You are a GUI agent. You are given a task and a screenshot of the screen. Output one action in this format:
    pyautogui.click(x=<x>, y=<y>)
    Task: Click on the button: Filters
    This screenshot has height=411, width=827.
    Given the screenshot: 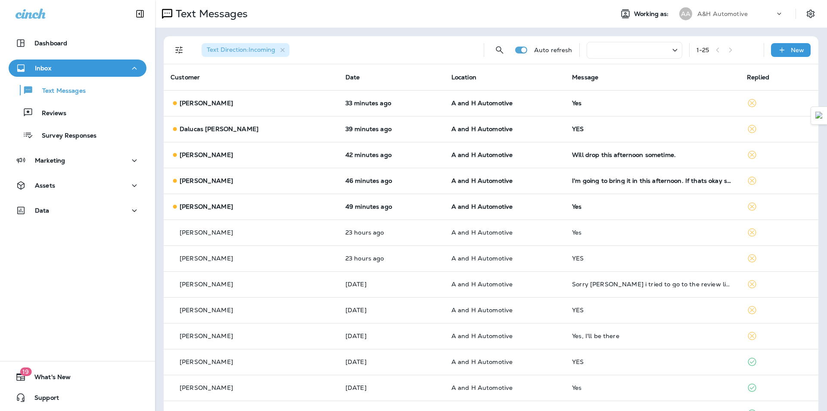 What is the action you would take?
    pyautogui.click(x=179, y=50)
    